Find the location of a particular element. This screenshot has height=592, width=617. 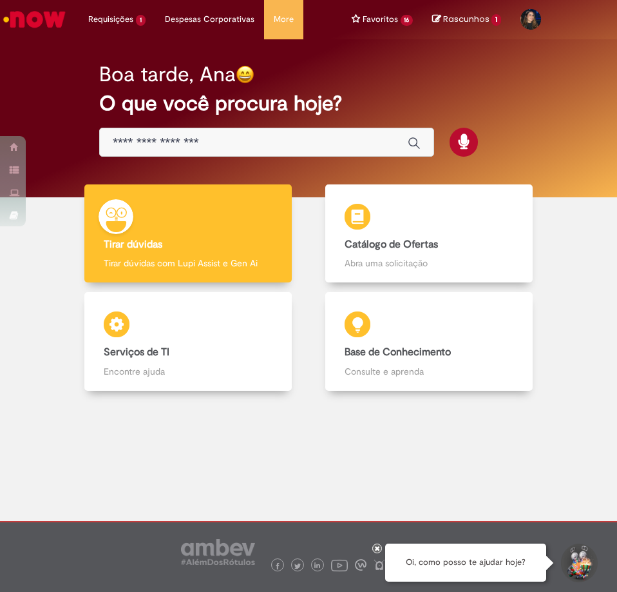

span: Requisições is located at coordinates (111, 19).